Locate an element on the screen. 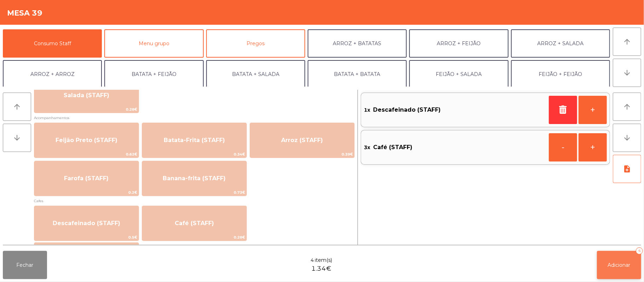 This screenshot has width=644, height=282. span: item(s) is located at coordinates (323, 260).